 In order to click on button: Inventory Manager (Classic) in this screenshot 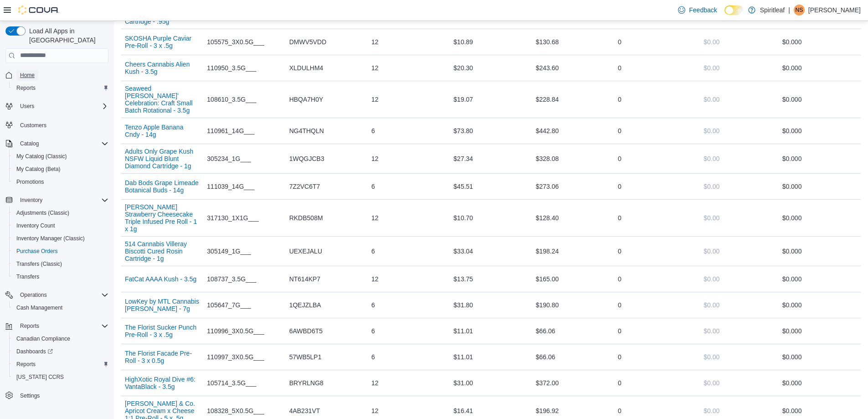, I will do `click(61, 239)`.